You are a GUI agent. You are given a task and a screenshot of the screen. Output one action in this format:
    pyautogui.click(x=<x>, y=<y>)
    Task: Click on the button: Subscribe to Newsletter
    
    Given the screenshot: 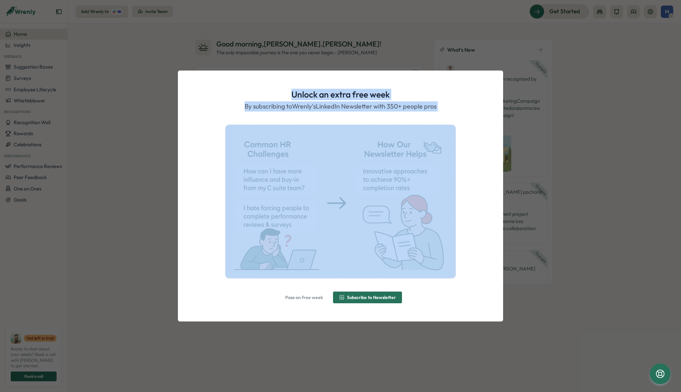 What is the action you would take?
    pyautogui.click(x=368, y=298)
    